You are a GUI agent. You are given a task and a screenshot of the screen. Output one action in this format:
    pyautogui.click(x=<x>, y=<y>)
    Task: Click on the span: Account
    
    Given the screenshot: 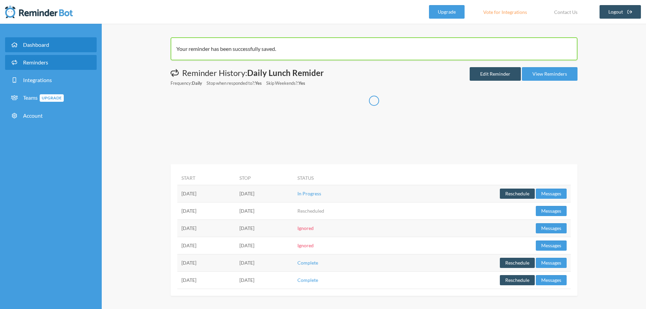 What is the action you would take?
    pyautogui.click(x=33, y=115)
    